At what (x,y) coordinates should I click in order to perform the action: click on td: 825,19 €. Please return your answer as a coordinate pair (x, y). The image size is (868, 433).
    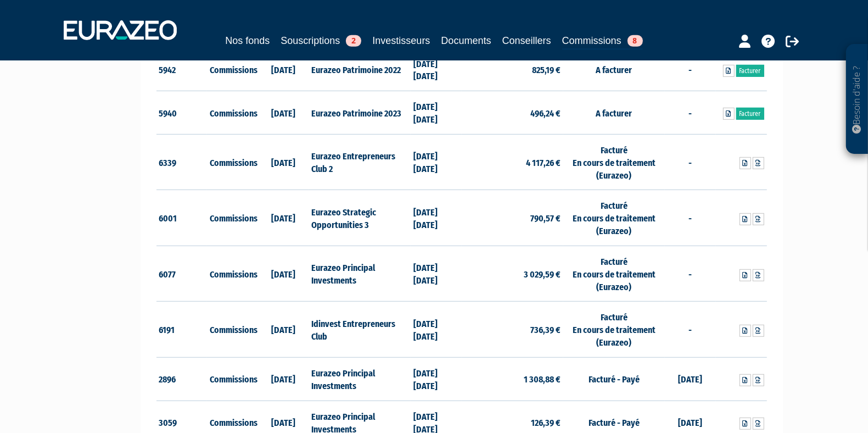
    Looking at the image, I should click on (512, 69).